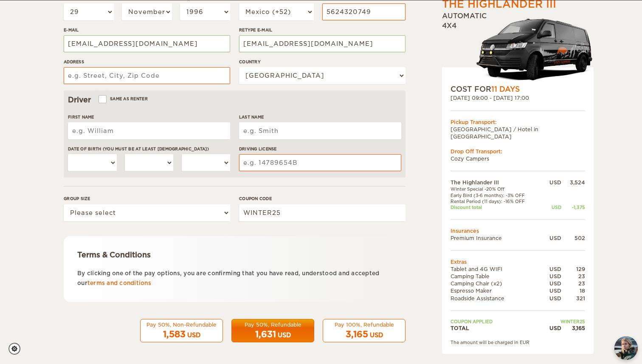  I want to click on button: Pay 50%, Refundable 1,631 USD, so click(273, 331).